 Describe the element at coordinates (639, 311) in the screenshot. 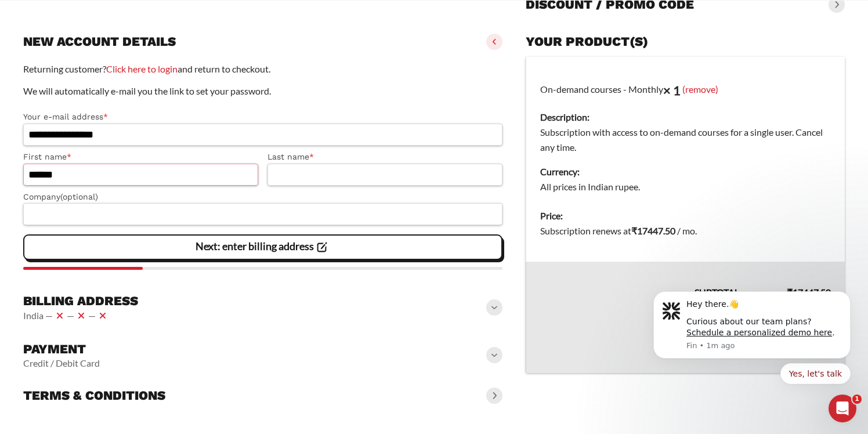

I see `th: Tax` at that location.